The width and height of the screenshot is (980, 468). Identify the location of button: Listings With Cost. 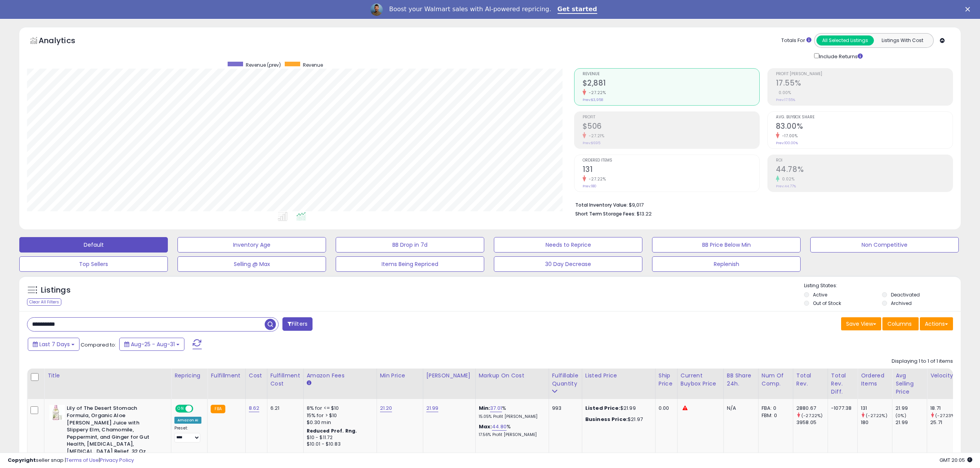
(901, 40).